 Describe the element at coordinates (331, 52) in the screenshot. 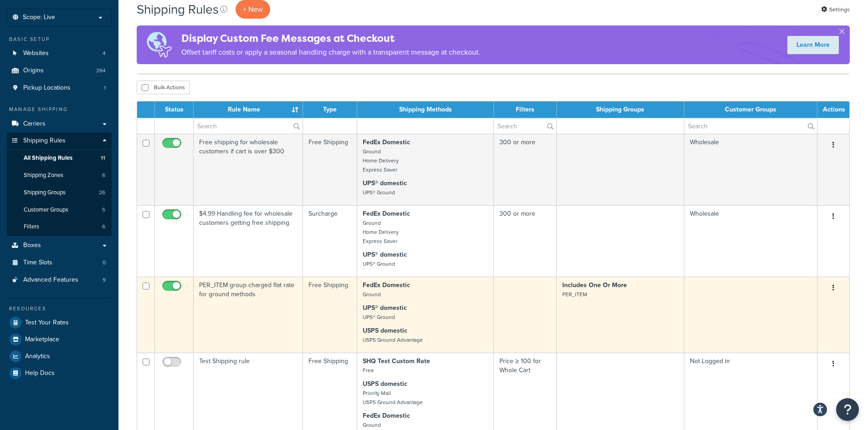

I see `p: Offset tariff costs or apply a seasonal handling charge with a transparent message at checkout.` at that location.